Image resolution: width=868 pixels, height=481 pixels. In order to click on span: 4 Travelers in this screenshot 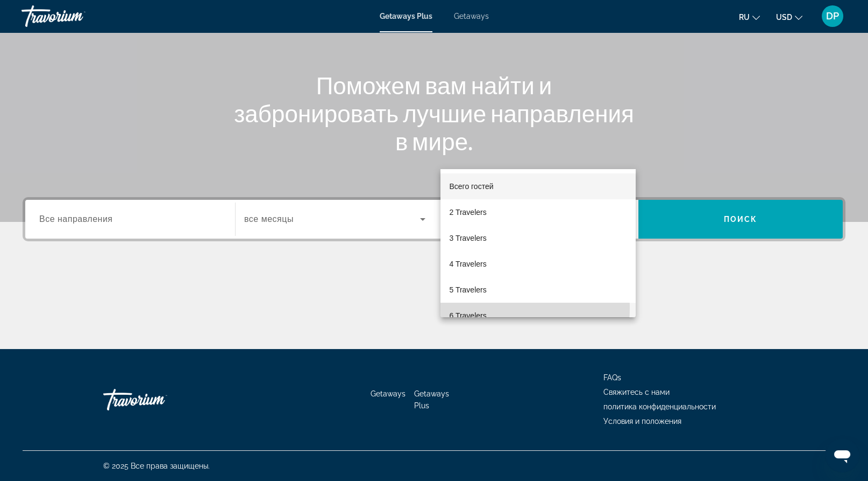, I will do `click(468, 264)`.